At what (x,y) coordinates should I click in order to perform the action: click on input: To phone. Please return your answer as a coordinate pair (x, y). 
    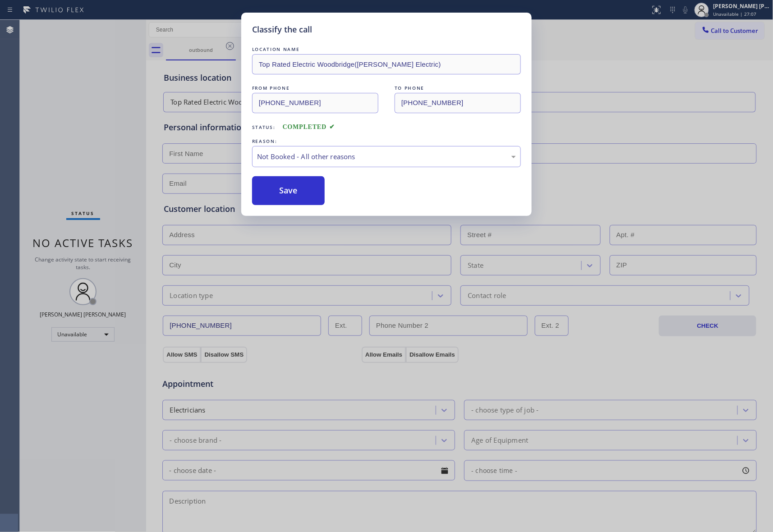
    Looking at the image, I should click on (457, 103).